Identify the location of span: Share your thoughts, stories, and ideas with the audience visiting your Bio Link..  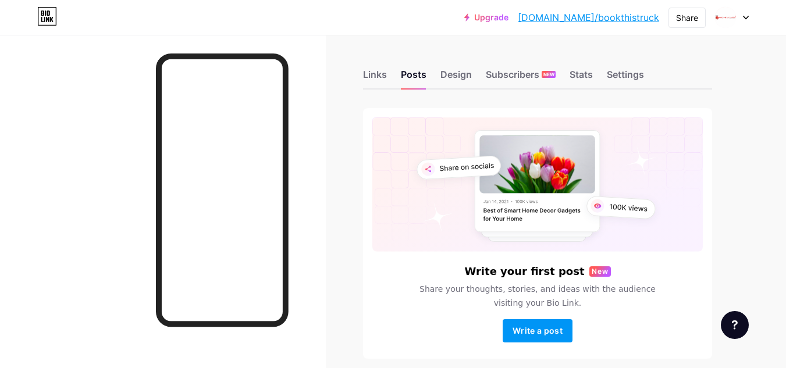
(538, 296).